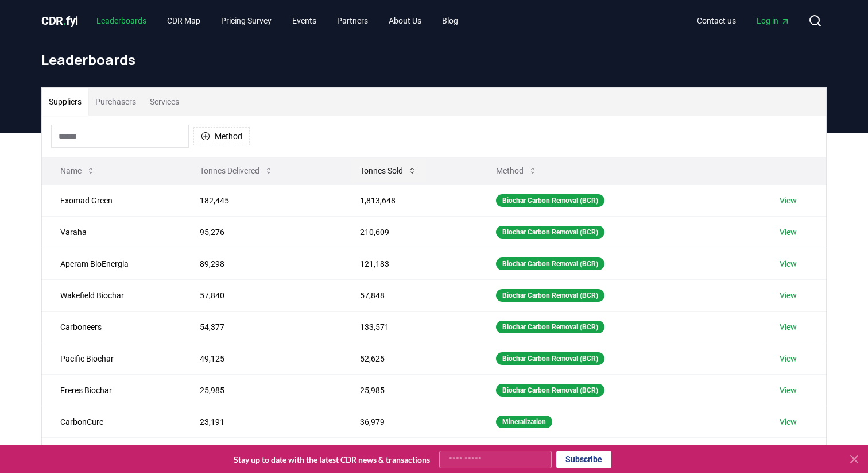 The height and width of the screenshot is (473, 868). Describe the element at coordinates (773, 21) in the screenshot. I see `a: Log in` at that location.